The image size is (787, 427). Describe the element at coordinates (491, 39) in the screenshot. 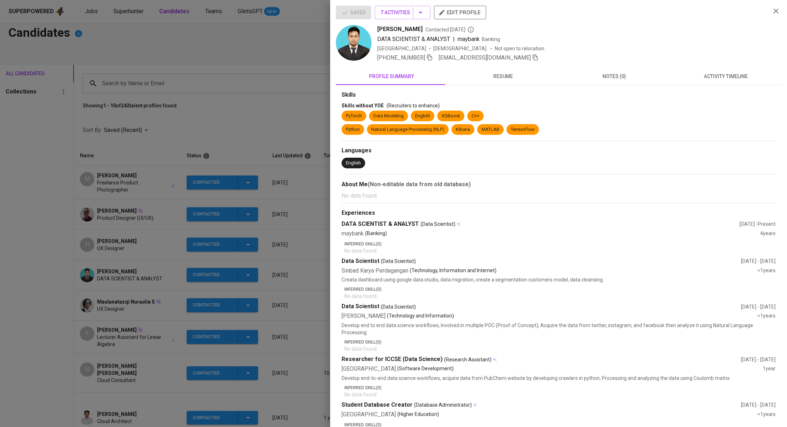

I see `span: Banking` at that location.